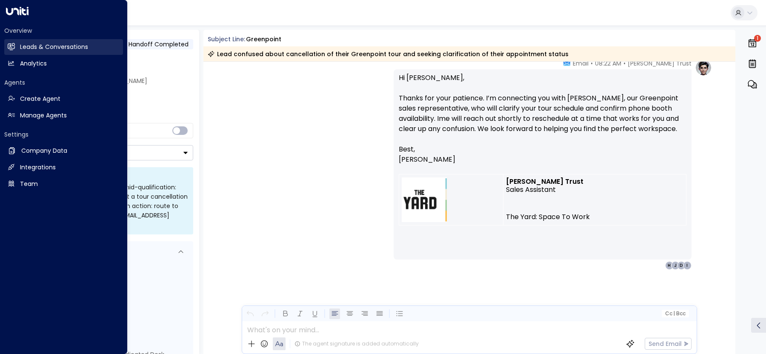  What do you see at coordinates (63, 83) in the screenshot?
I see `h2: Agents` at bounding box center [63, 83].